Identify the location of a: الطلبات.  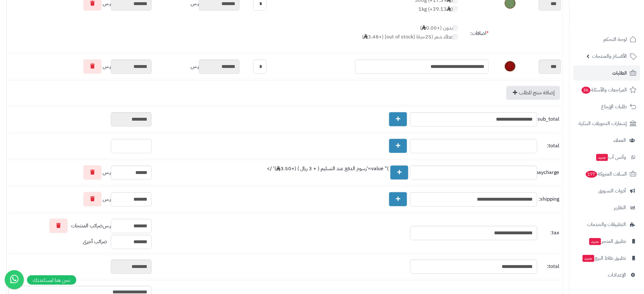
(607, 73).